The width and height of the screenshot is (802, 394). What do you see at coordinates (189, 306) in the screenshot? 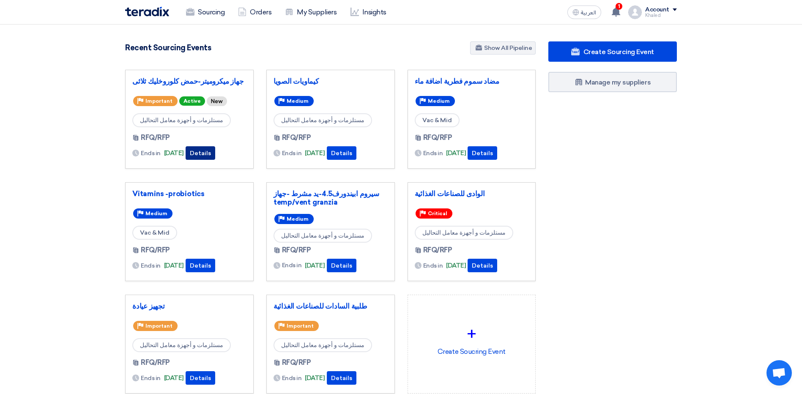
I see `a: تجهيز عيادة` at bounding box center [189, 306].